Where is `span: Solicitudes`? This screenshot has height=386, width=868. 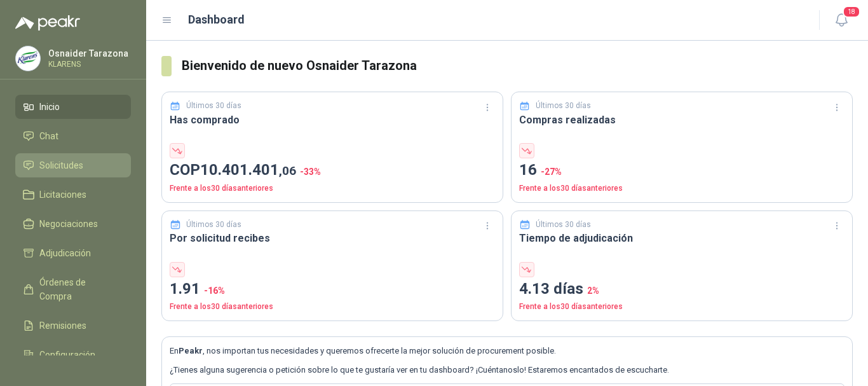 span: Solicitudes is located at coordinates (61, 165).